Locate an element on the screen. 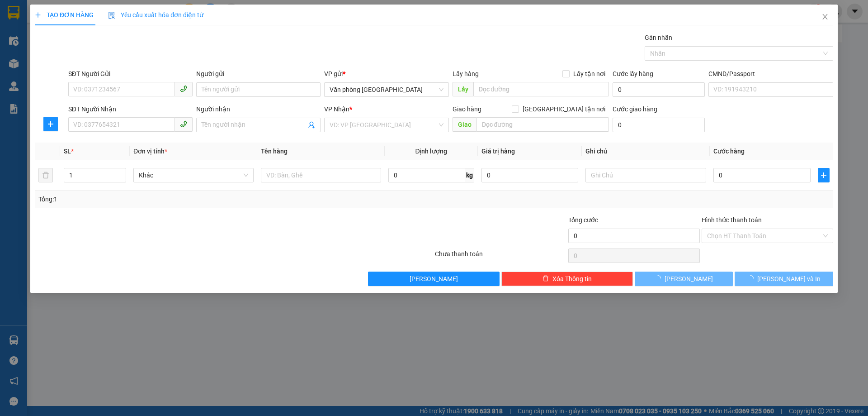  span: VP Nhận is located at coordinates (338, 109).